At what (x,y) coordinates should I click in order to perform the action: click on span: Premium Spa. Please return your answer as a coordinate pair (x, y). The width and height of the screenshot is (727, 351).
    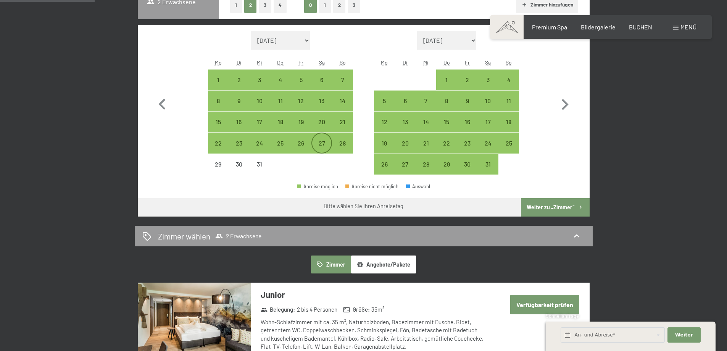
    Looking at the image, I should click on (550, 27).